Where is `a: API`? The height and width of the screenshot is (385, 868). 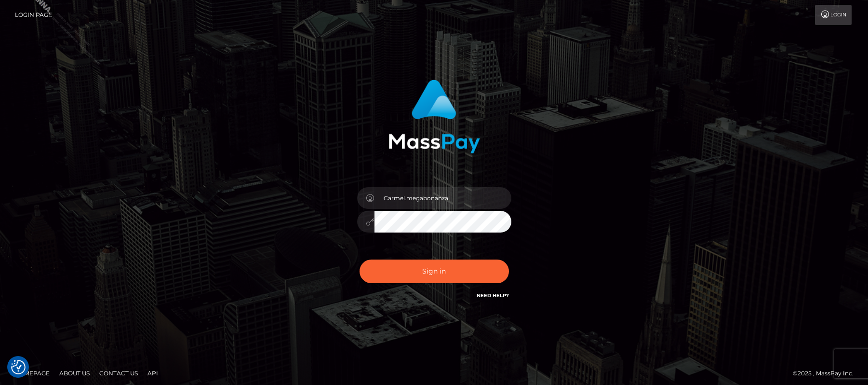 a: API is located at coordinates (153, 372).